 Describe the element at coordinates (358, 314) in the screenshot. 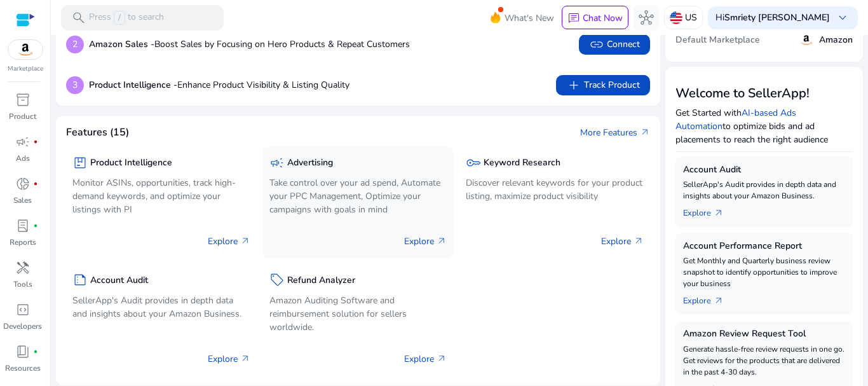

I see `p: Amazon Auditing Software and reimbursement solution for sellers worldwide.` at that location.